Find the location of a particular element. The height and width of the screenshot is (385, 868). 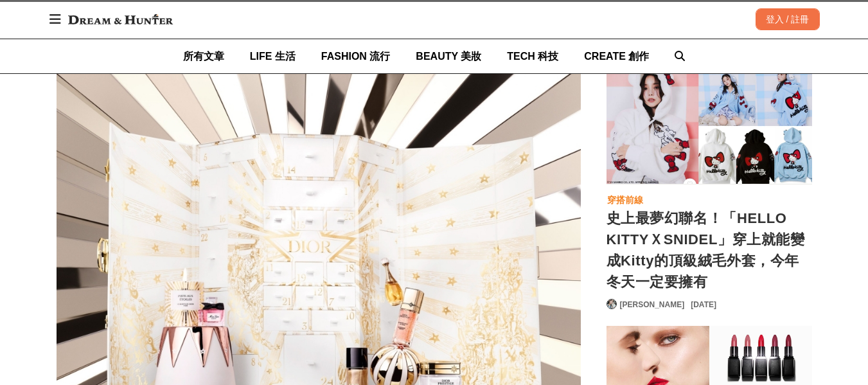

a: CREATE 創作 is located at coordinates (616, 56).